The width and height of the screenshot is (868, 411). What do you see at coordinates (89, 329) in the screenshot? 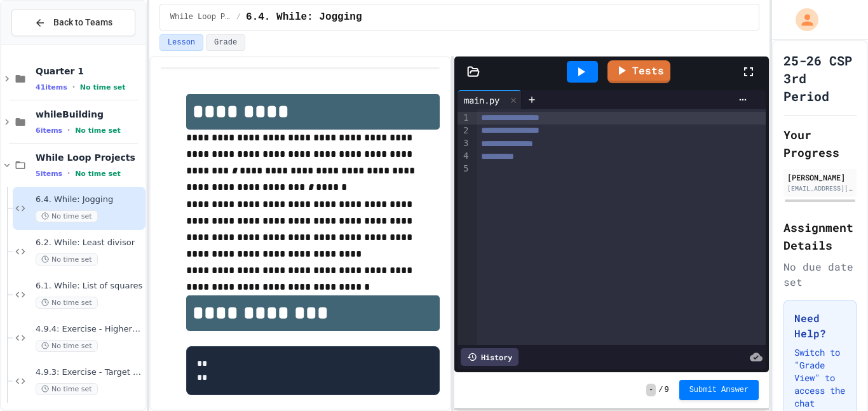
I see `span: 4.9.4: Exercise - Higher or Lower I` at bounding box center [89, 329].